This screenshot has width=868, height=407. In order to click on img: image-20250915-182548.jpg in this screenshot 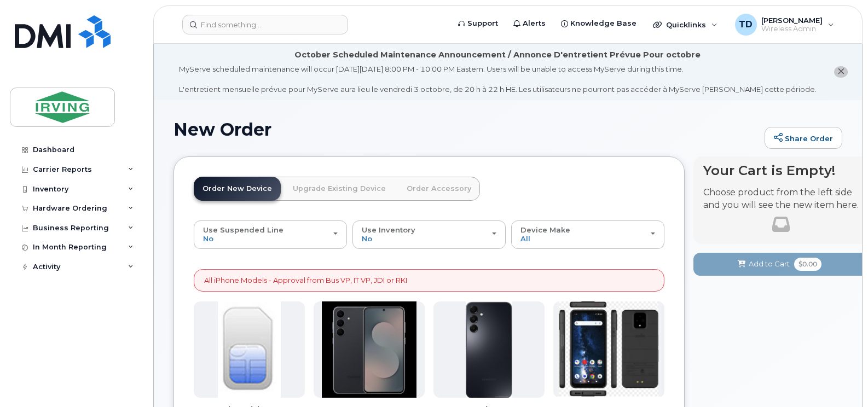, I will do `click(369, 350)`.